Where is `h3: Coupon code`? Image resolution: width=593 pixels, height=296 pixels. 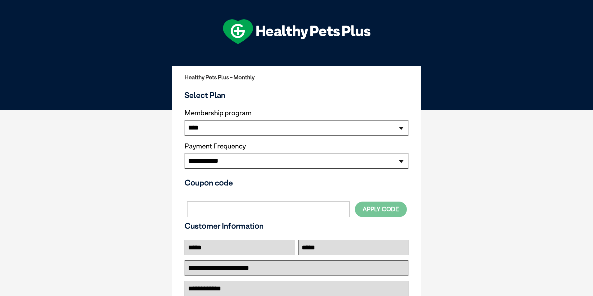
h3: Coupon code is located at coordinates (296, 183).